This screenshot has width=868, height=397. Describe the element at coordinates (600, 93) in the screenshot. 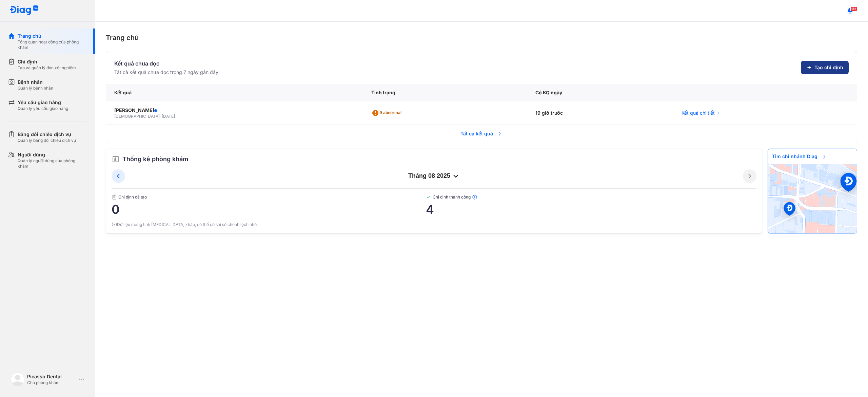

I see `div: Có KQ ngày` at that location.